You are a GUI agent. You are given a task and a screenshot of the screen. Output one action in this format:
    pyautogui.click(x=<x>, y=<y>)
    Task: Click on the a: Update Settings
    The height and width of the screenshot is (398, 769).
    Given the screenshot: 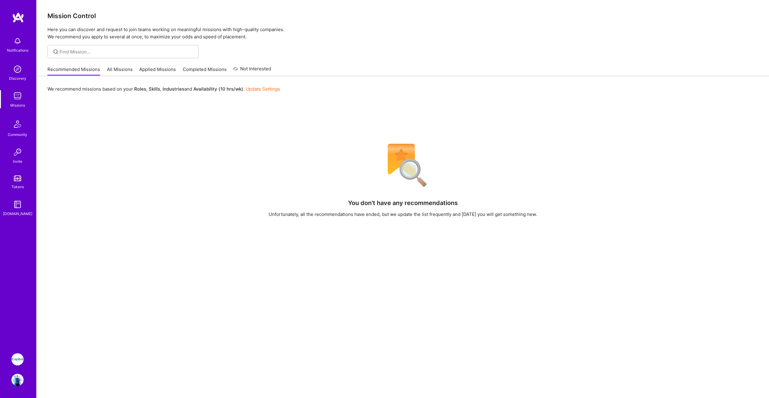 What is the action you would take?
    pyautogui.click(x=263, y=89)
    